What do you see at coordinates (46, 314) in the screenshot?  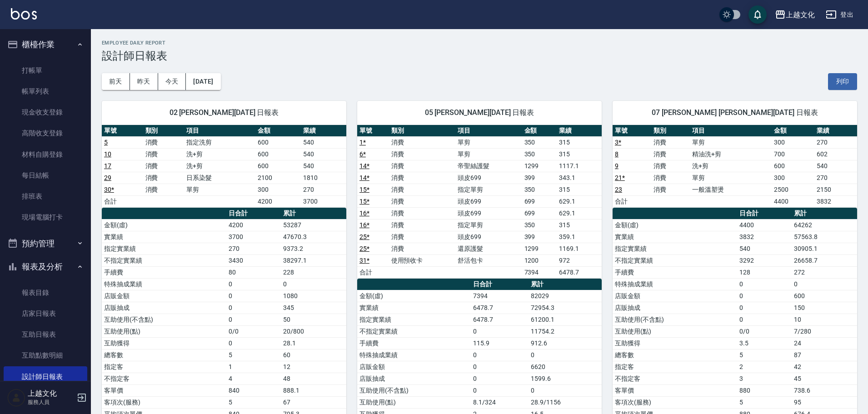 I see `a: 店家日報表` at bounding box center [46, 314].